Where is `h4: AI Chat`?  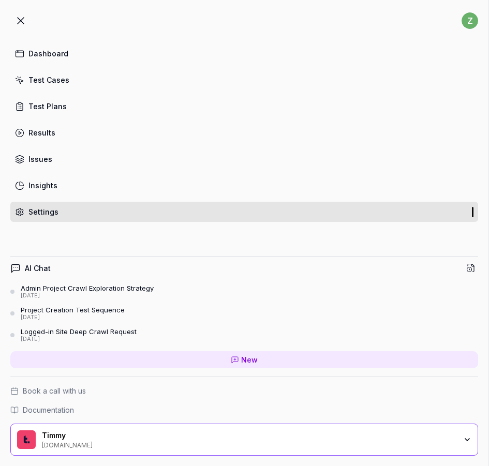
h4: AI Chat is located at coordinates (38, 268).